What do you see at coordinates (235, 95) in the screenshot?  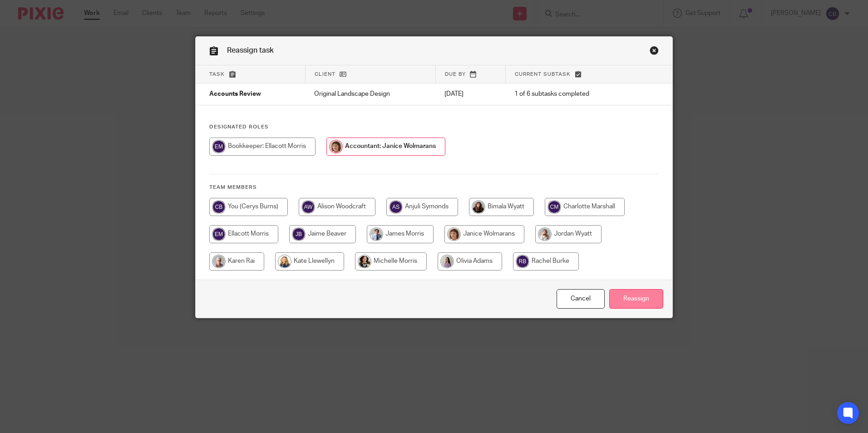 I see `span: Accounts Review` at bounding box center [235, 95].